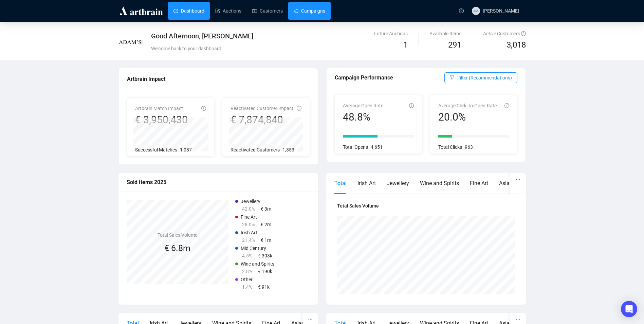  Describe the element at coordinates (247, 279) in the screenshot. I see `span: Other` at that location.